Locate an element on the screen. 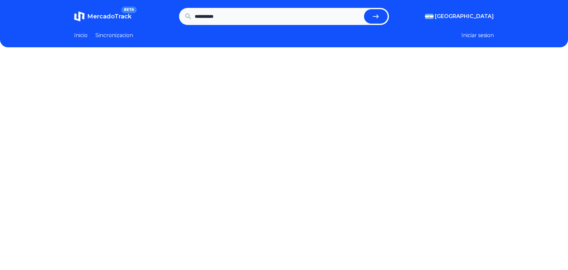 The width and height of the screenshot is (568, 270). a: Sincronizacion is located at coordinates (114, 35).